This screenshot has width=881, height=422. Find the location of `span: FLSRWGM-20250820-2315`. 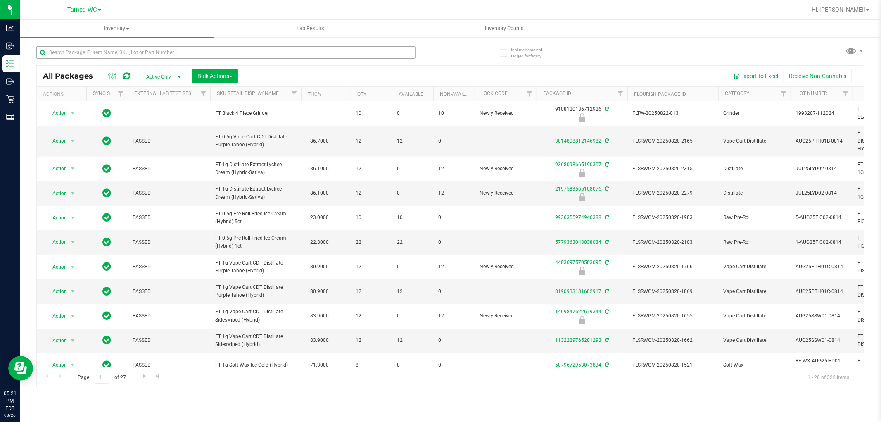

span: FLSRWGM-20250820-2315 is located at coordinates (673, 169).